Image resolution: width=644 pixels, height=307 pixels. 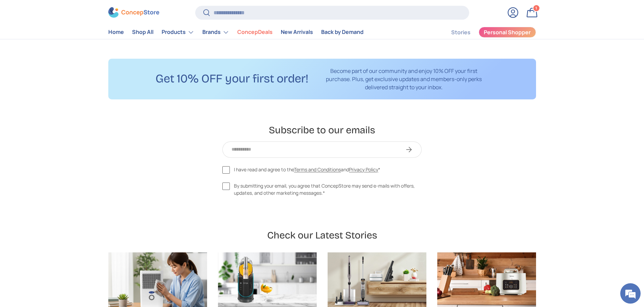 I want to click on div: Minimize live chat window, so click(x=120, y=11).